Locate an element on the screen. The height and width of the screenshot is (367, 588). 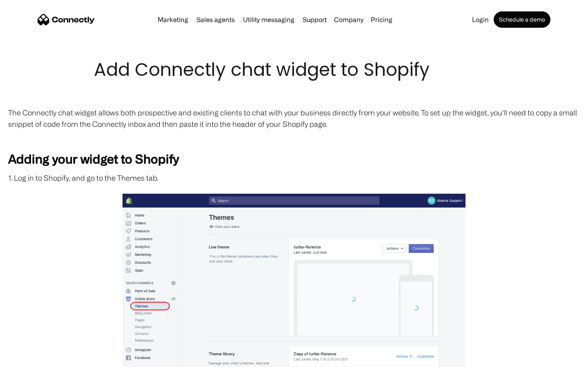
a: Marketing is located at coordinates (173, 20).